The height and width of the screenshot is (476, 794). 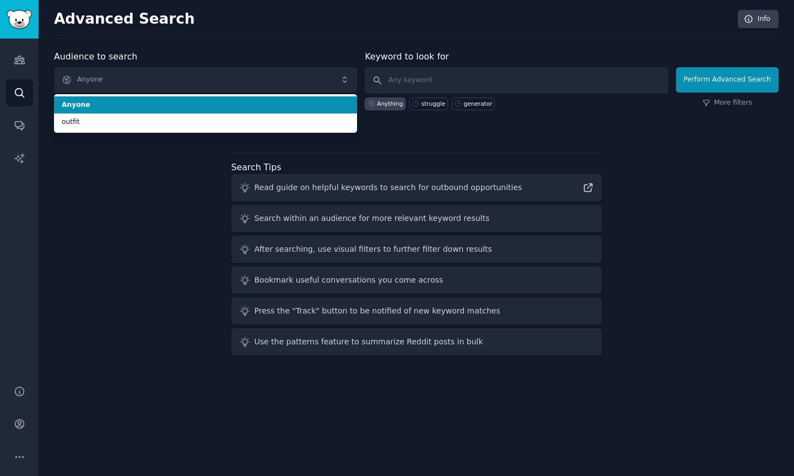 I want to click on div: Search within an audience for more relevant keyword results, so click(x=372, y=218).